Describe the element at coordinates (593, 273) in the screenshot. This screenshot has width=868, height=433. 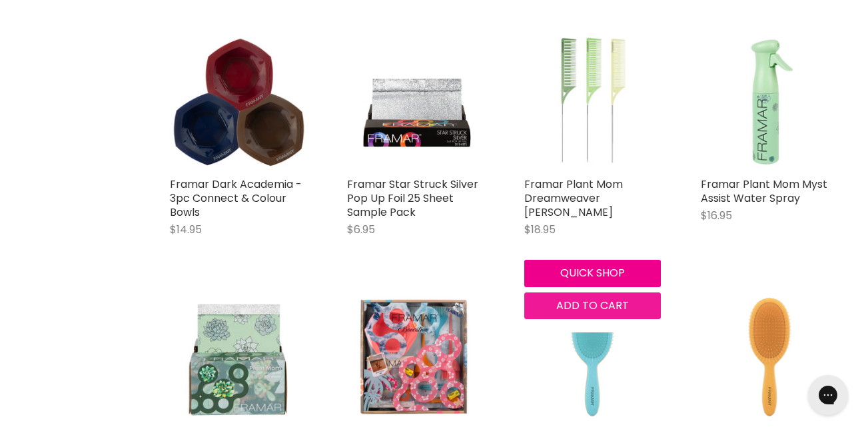
I see `button: Quick shop` at that location.